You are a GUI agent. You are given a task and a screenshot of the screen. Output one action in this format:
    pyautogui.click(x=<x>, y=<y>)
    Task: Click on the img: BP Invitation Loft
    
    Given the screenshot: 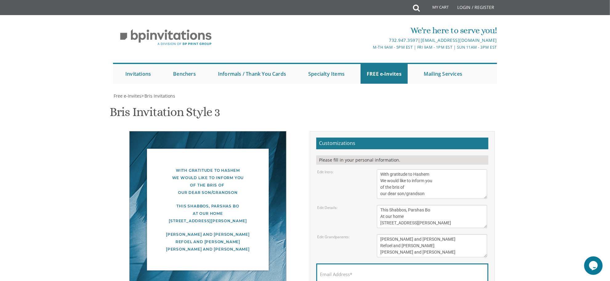 What is the action you would take?
    pyautogui.click(x=166, y=37)
    